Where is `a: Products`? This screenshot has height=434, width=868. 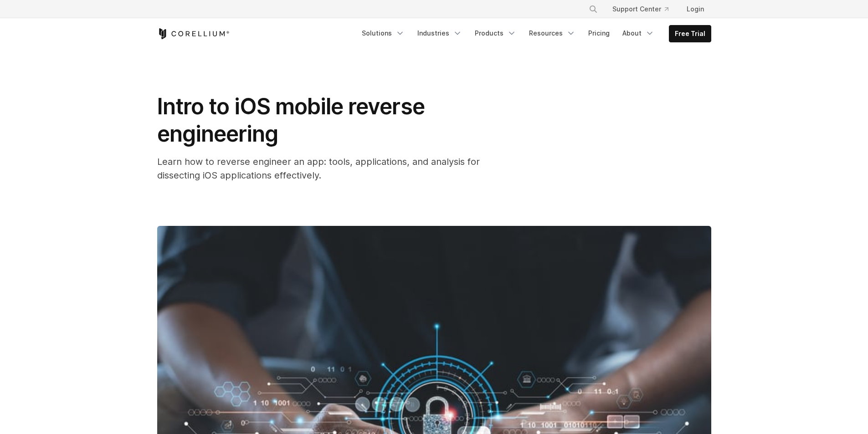
a: Products is located at coordinates (495, 33).